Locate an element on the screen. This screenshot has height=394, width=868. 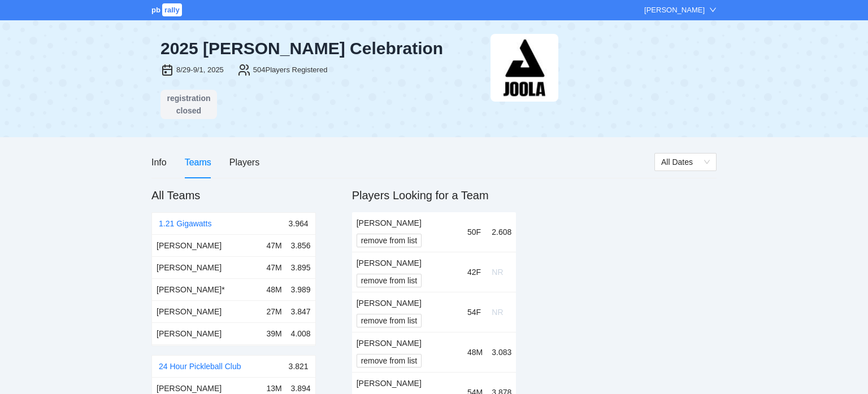
span: 3.989 is located at coordinates (301, 289).